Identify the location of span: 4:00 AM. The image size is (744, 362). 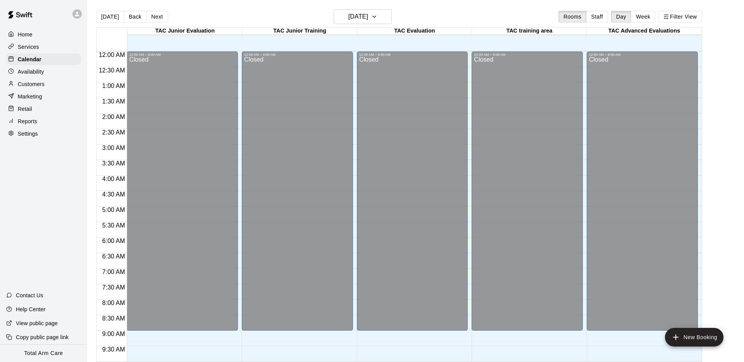
(114, 179).